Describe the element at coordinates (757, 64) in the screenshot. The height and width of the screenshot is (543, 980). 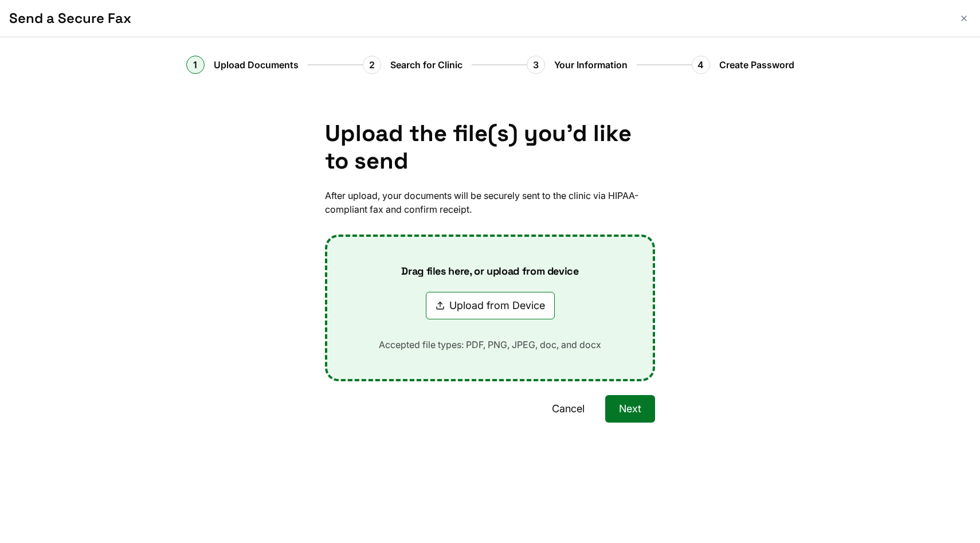
I see `span: Create Password` at that location.